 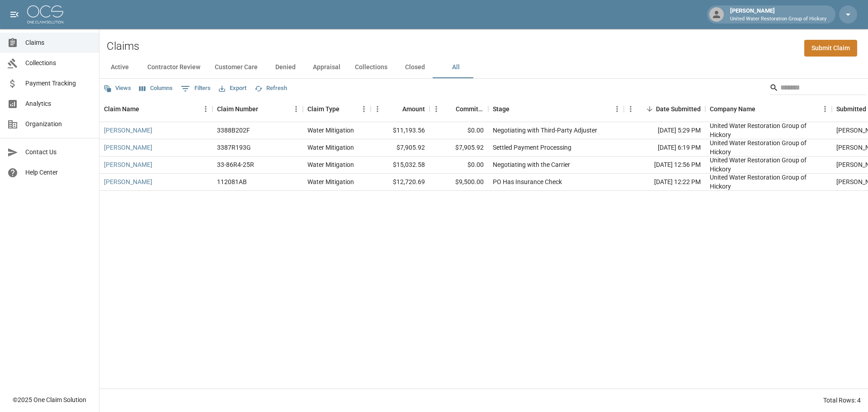 What do you see at coordinates (232, 181) in the screenshot?
I see `div: 112081AB` at bounding box center [232, 181].